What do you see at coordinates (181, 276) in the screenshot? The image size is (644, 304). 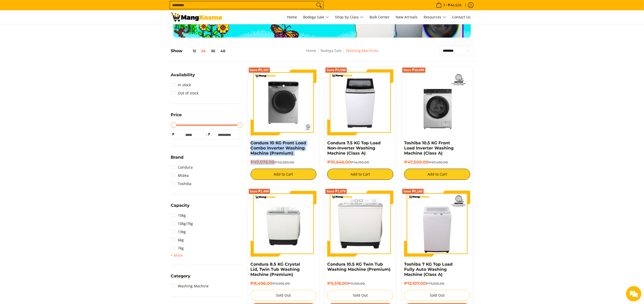 I see `span: Category` at bounding box center [181, 276].